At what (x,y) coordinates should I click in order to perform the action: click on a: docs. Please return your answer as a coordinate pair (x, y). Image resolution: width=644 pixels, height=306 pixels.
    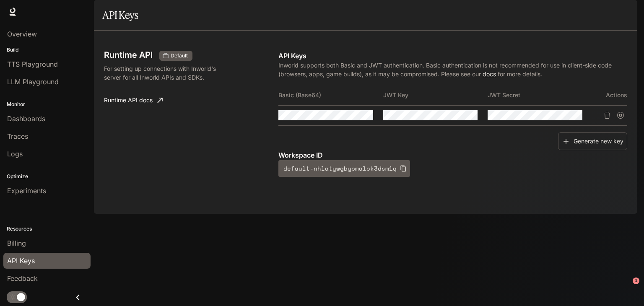
    Looking at the image, I should click on (489, 74).